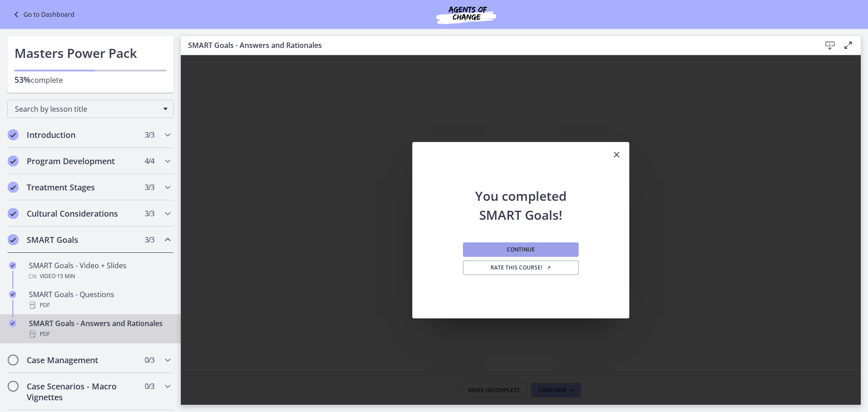  What do you see at coordinates (82, 161) in the screenshot?
I see `h2: Program Development` at bounding box center [82, 161].